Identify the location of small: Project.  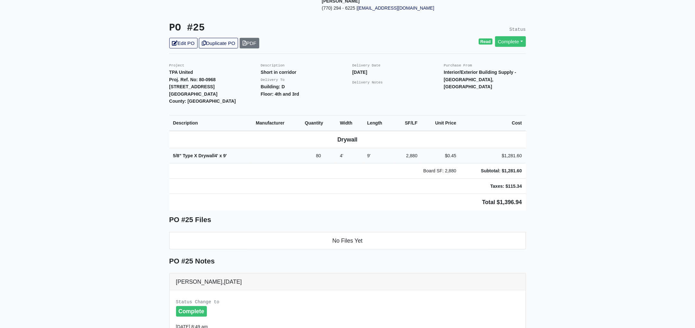
(177, 66).